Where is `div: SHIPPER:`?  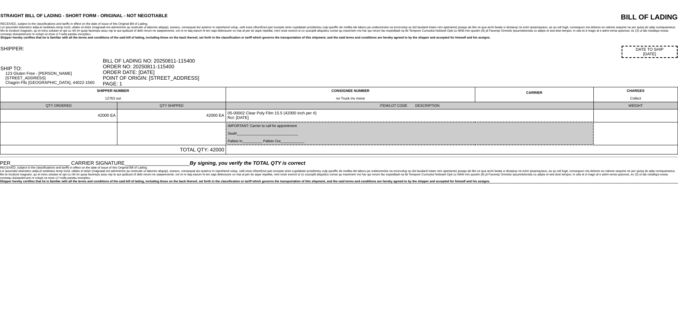 div: SHIPPER: is located at coordinates (51, 48).